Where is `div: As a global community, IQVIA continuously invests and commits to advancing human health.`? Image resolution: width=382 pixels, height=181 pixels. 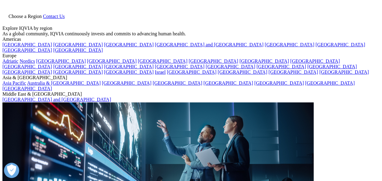 div: As a global community, IQVIA continuously invests and commits to advancing human health. is located at coordinates (191, 34).